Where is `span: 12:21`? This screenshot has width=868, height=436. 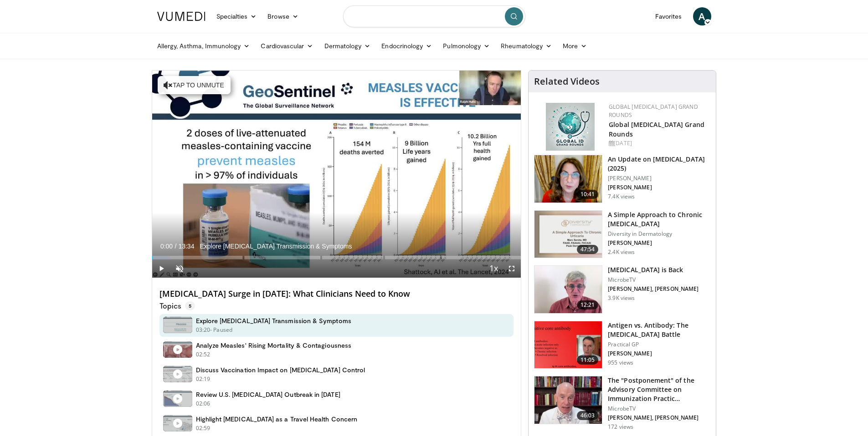
span: 12:21 is located at coordinates (587, 305).